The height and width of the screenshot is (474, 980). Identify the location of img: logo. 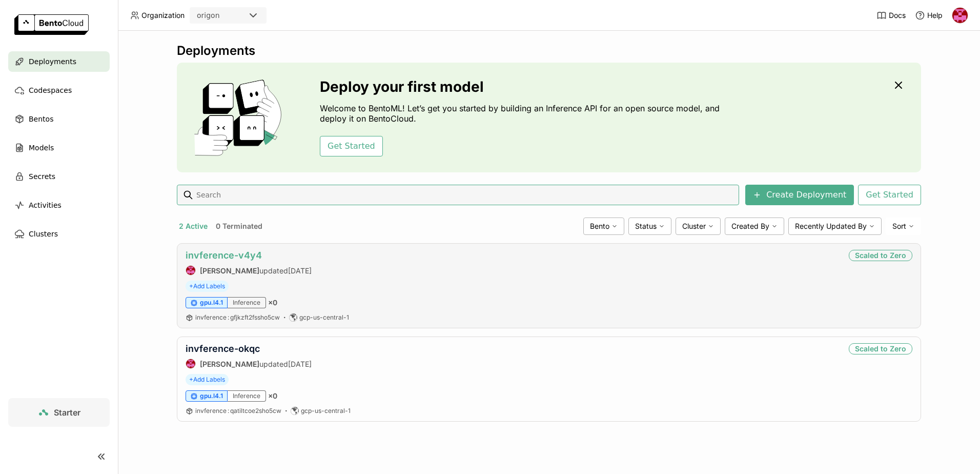
(51, 24).